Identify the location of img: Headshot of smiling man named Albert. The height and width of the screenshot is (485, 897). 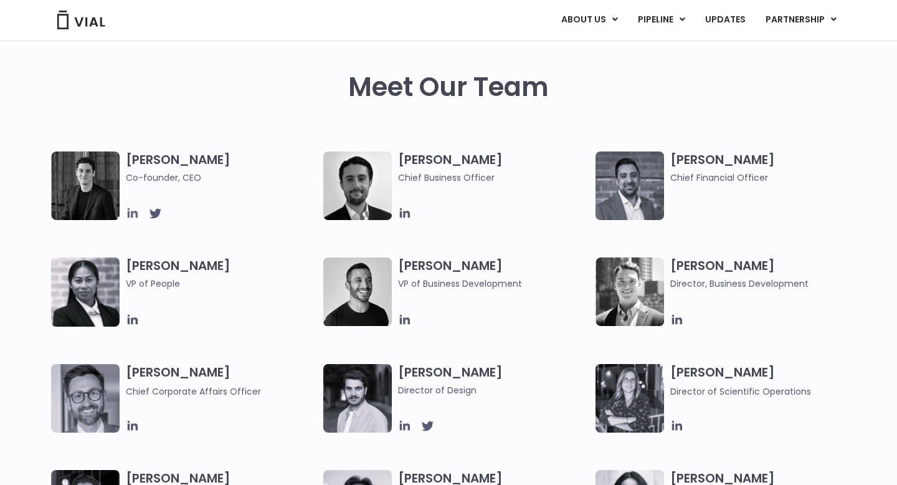
(358, 398).